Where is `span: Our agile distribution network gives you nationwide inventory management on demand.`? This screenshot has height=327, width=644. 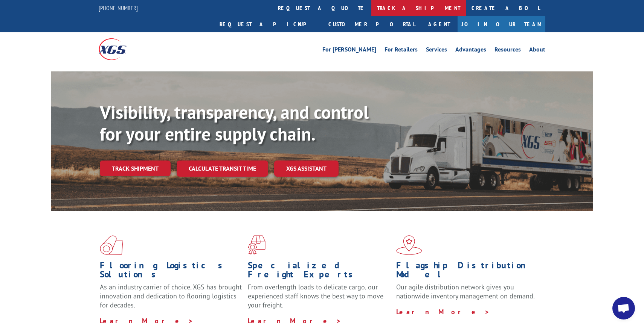 span: Our agile distribution network gives you nationwide inventory management on demand. is located at coordinates (466, 292).